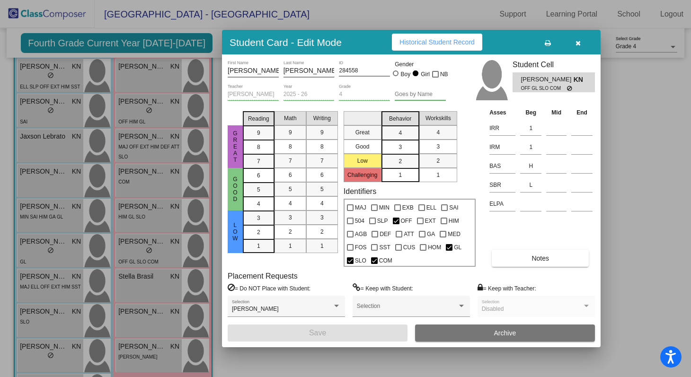  Describe the element at coordinates (430, 221) in the screenshot. I see `span: EXT` at that location.